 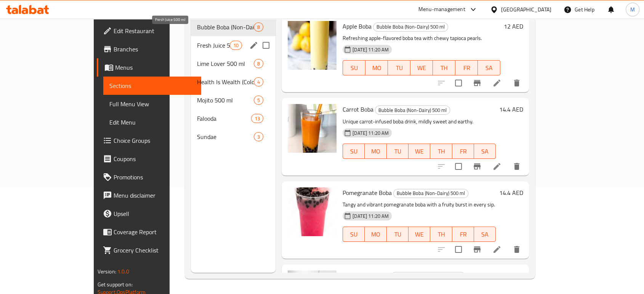 What do you see at coordinates (154, 159) in the screenshot?
I see `span: Coupons` at bounding box center [154, 159].